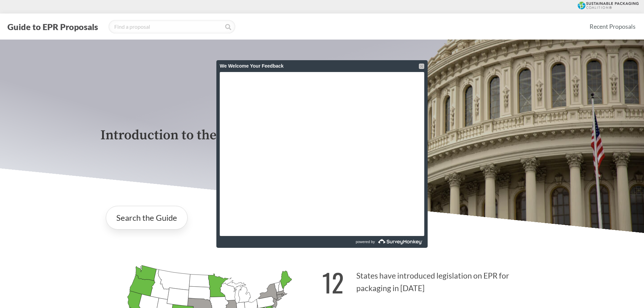 The height and width of the screenshot is (308, 644). I want to click on p: Introduction to the Guide for EPR Proposals, so click(322, 135).